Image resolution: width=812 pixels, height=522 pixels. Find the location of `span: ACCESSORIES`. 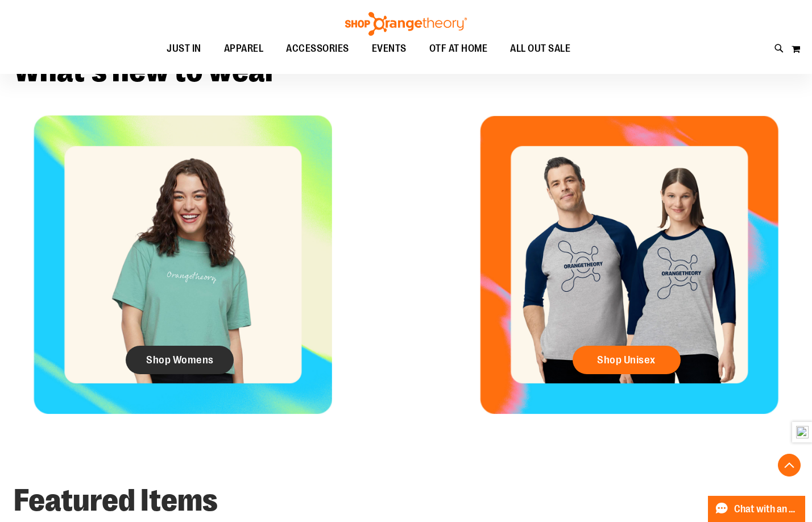

span: ACCESSORIES is located at coordinates (317, 48).